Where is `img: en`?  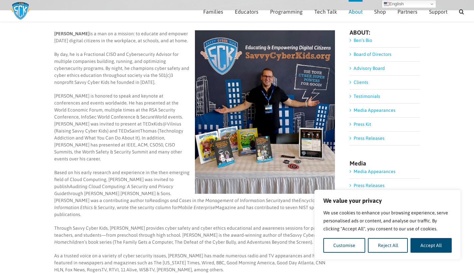
img: en is located at coordinates (387, 4).